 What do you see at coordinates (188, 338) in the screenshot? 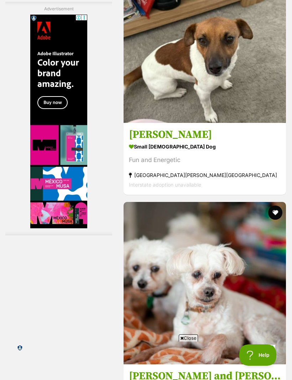
I see `span: Close` at bounding box center [188, 338].